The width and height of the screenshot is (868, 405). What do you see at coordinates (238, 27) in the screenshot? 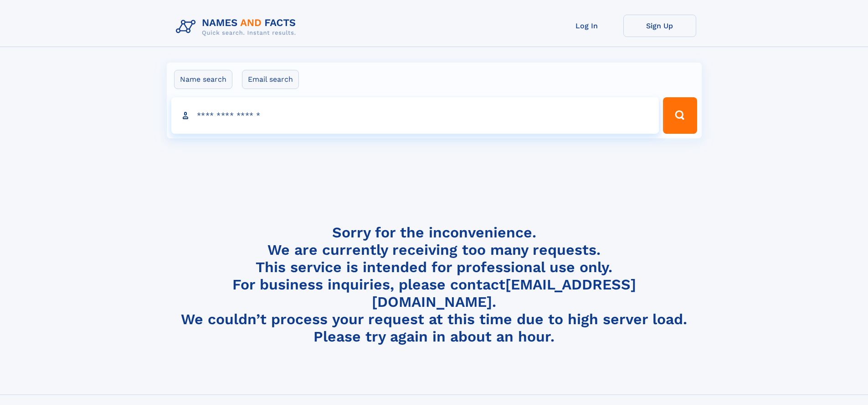
I see `img: Logo Names and Facts` at bounding box center [238, 27].